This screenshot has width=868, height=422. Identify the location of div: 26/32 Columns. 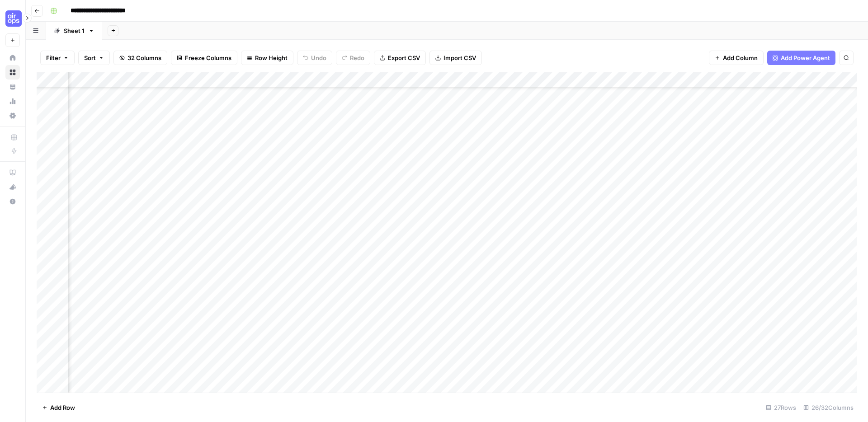
(828, 408).